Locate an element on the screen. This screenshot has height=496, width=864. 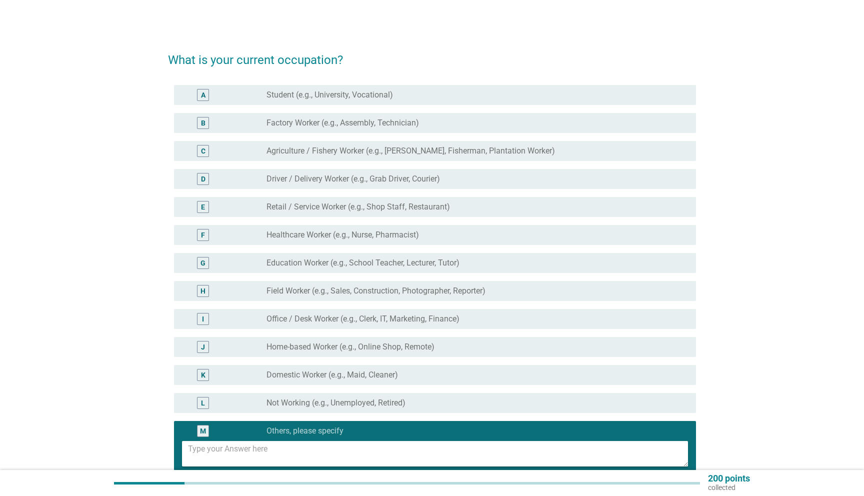
div: G is located at coordinates (203, 263).